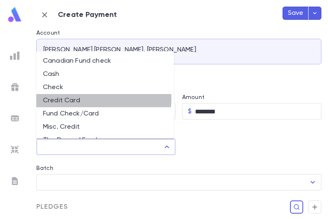  Describe the element at coordinates (105, 127) in the screenshot. I see `li: Misc. Credit` at that location.